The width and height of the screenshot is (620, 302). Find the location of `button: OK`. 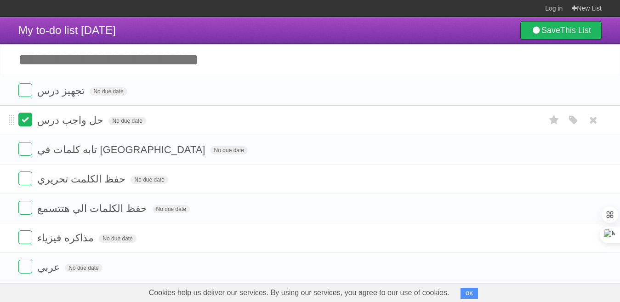

button: OK is located at coordinates (469, 293).